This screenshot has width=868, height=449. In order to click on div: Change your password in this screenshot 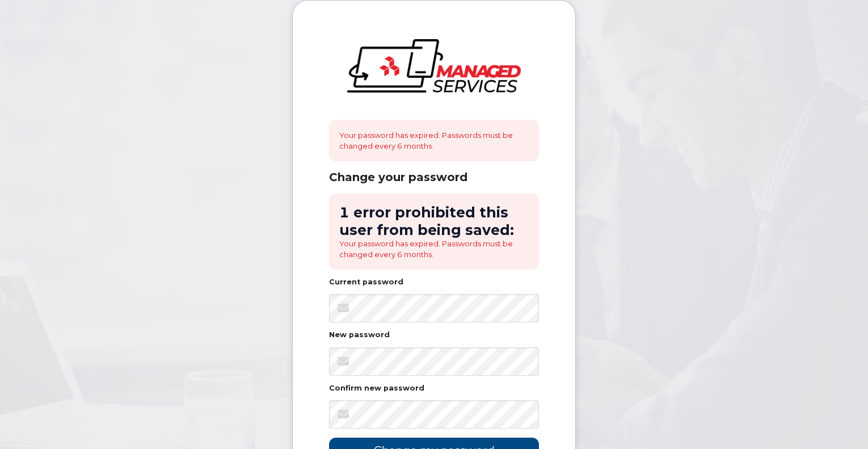, I will do `click(434, 177)`.